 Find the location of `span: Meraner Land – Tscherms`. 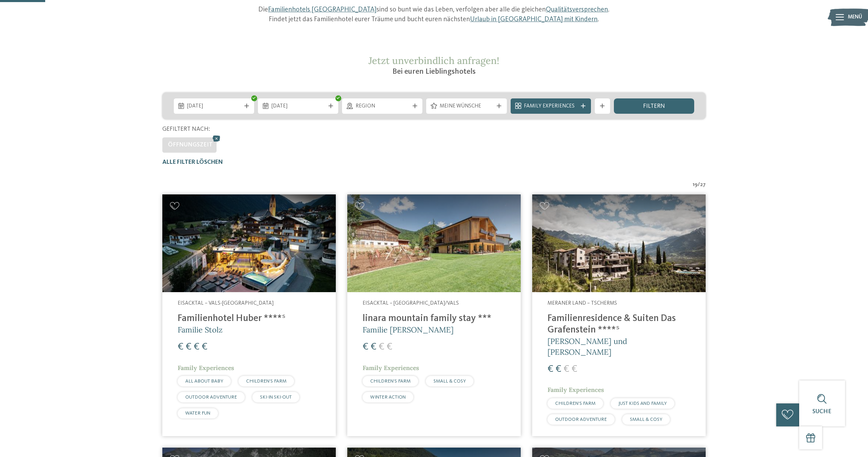

span: Meraner Land – Tscherms is located at coordinates (582, 303).